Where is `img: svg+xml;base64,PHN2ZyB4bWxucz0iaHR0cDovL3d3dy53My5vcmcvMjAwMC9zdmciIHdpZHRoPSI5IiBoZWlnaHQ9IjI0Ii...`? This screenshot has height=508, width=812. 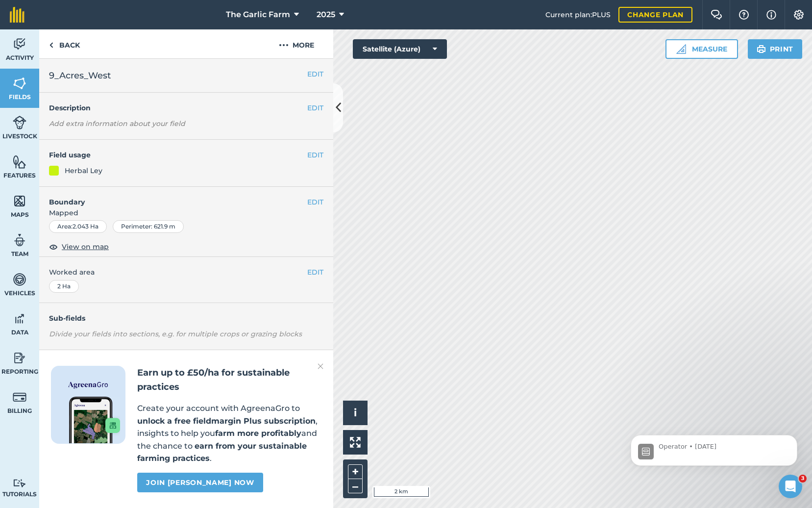 img: svg+xml;base64,PHN2ZyB4bWxucz0iaHR0cDovL3d3dy53My5vcmcvMjAwMC9zdmciIHdpZHRoPSI5IiBoZWlnaHQ9IjI0Ii... is located at coordinates (51, 45).